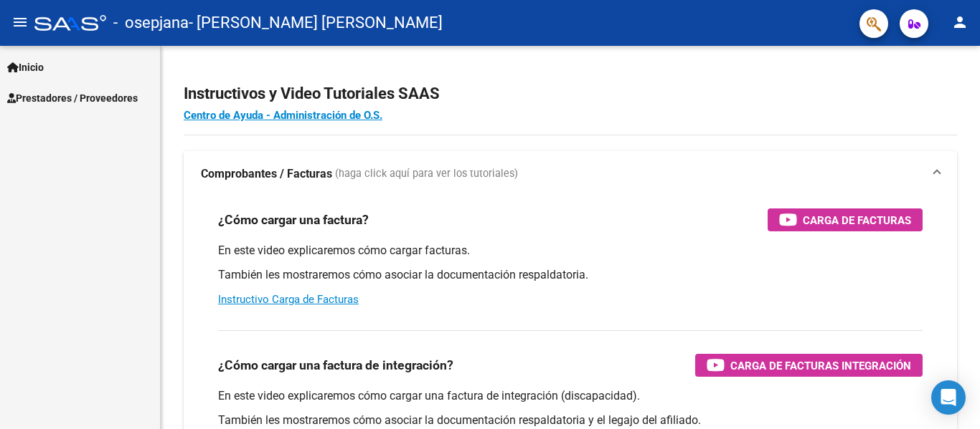  Describe the element at coordinates (266, 174) in the screenshot. I see `strong: Comprobantes / Facturas` at that location.